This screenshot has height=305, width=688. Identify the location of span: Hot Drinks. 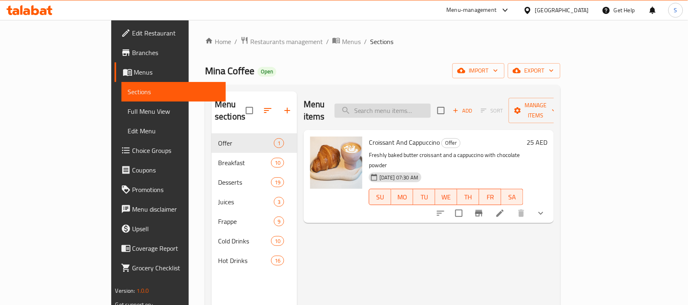
(244, 260).